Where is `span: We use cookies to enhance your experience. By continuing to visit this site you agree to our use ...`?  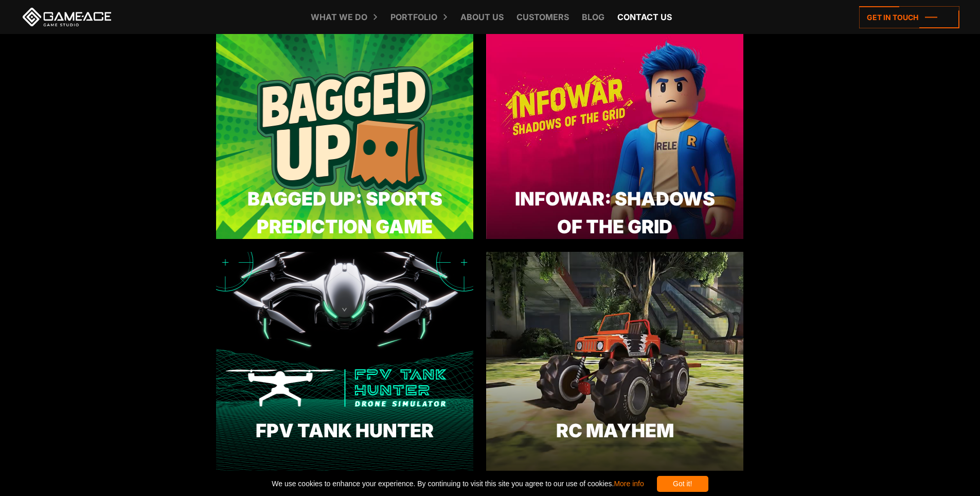
span: We use cookies to enhance your experience. By continuing to visit this site you agree to our use ... is located at coordinates (457, 484).